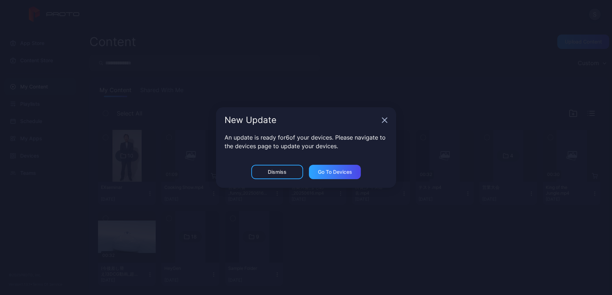 The image size is (612, 295). I want to click on p: An update is ready for 6 of your devices. Please navigate to the devices page to update your devi..., so click(306, 142).